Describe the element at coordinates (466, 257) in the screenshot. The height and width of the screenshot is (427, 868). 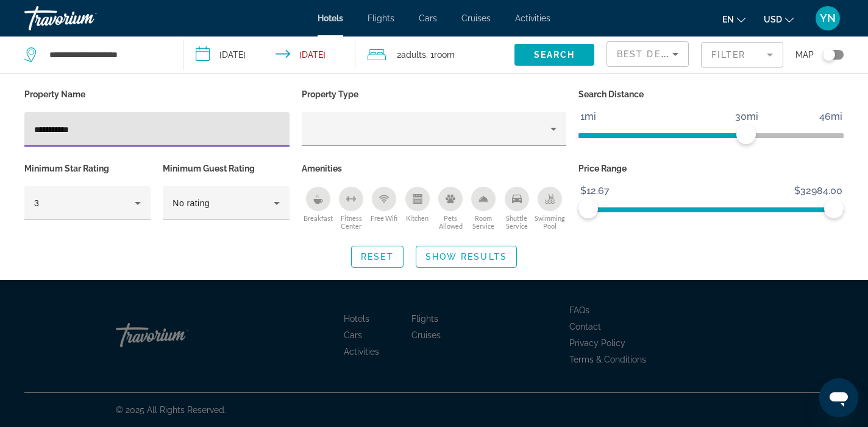
I see `span: Show Results` at that location.